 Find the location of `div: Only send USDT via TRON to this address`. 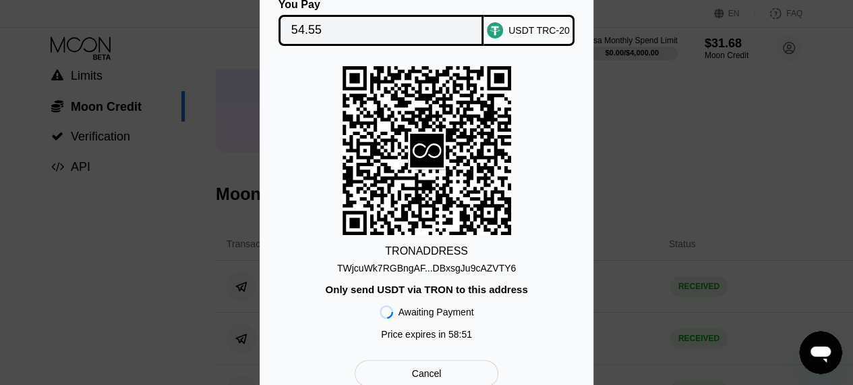

div: Only send USDT via TRON to this address is located at coordinates (426, 289).